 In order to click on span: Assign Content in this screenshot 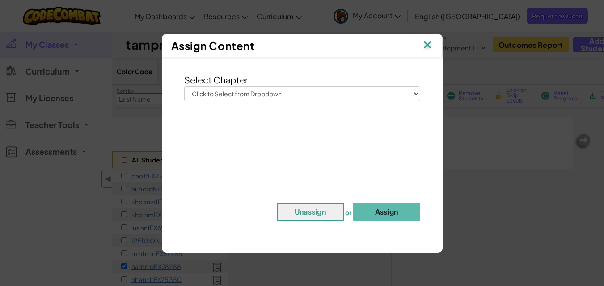, I will do `click(213, 46)`.